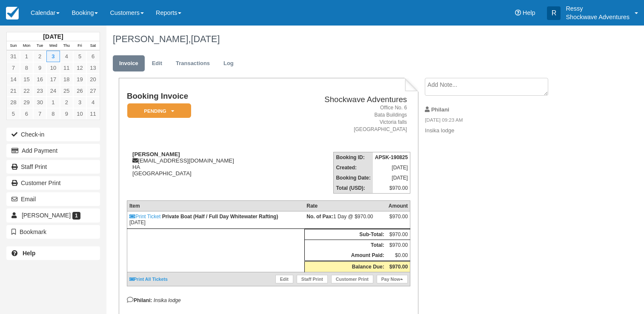 This screenshot has width=644, height=314. Describe the element at coordinates (345, 234) in the screenshot. I see `th: Sub-Total:` at that location.